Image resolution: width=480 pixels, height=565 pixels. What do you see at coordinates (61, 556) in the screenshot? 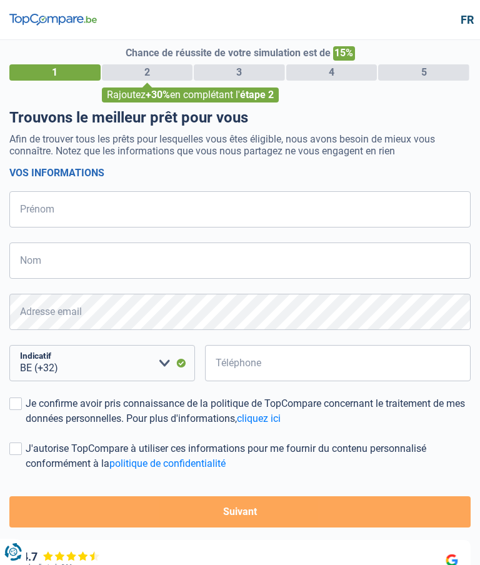
I see `div: 4.7` at bounding box center [61, 556].